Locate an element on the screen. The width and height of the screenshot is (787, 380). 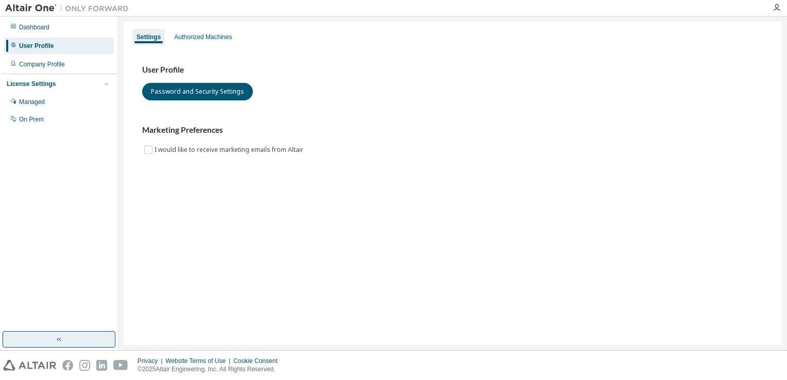
div: Settings is located at coordinates (148, 37).